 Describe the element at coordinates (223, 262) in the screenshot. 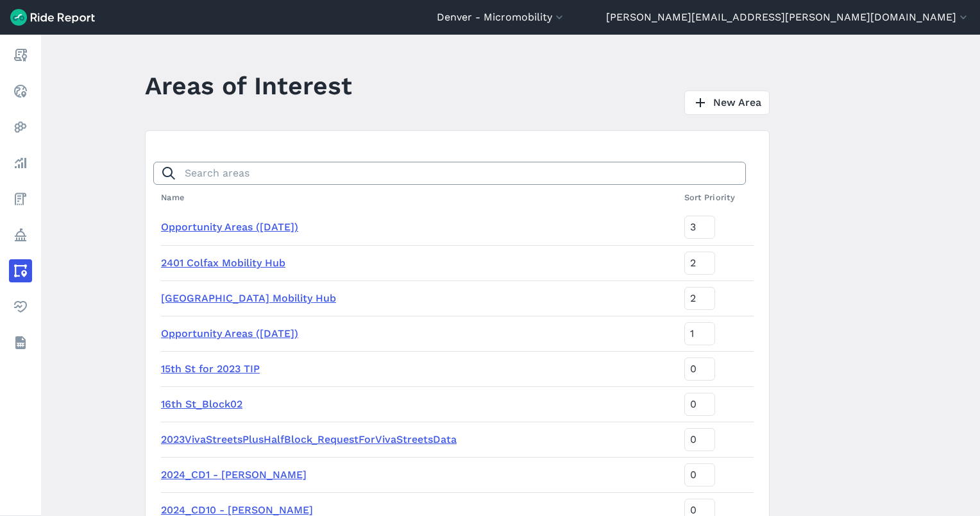

I see `a: 2401 Colfax Mobility Hub` at that location.